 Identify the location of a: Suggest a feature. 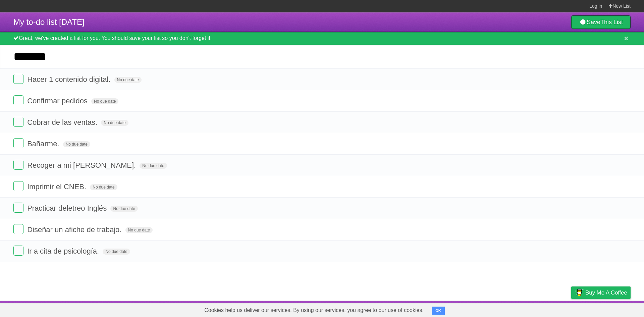
(610, 309).